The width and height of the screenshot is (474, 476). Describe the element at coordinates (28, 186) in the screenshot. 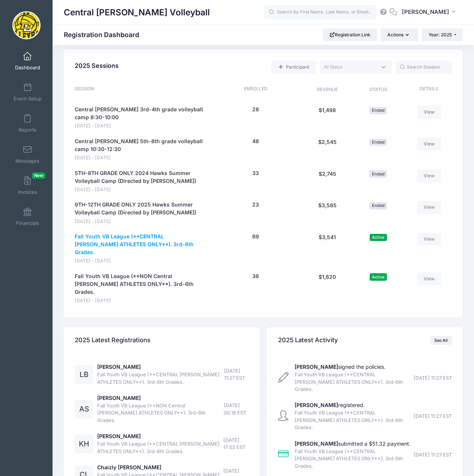

I see `a: InvoicesNew` at that location.